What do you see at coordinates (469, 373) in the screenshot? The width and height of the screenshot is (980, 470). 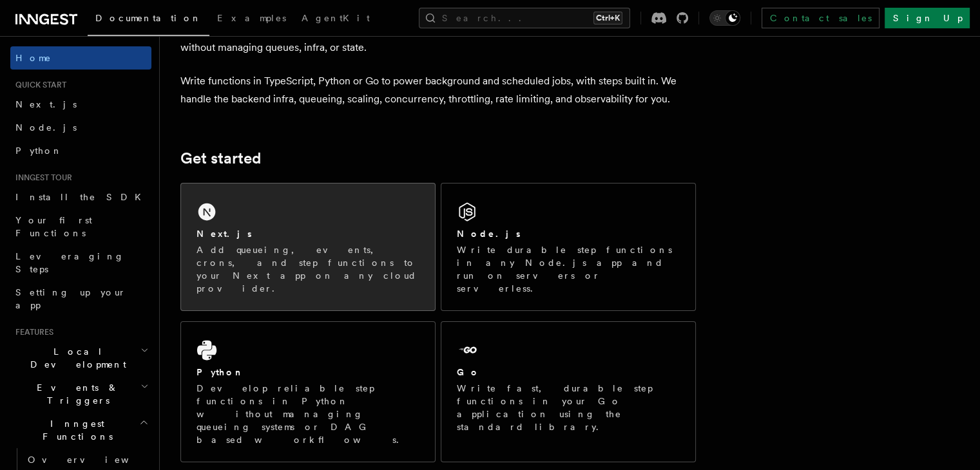 I see `h2: Go` at bounding box center [469, 373].